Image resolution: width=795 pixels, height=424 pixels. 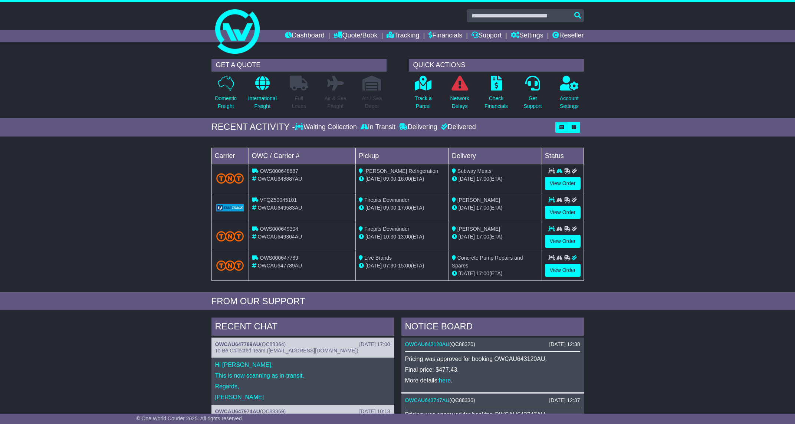 What do you see at coordinates (445, 36) in the screenshot?
I see `a: Financials` at bounding box center [445, 36].